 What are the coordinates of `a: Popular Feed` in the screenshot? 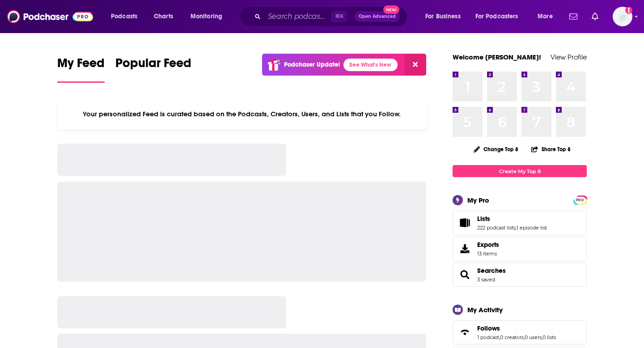 It's located at (154, 69).